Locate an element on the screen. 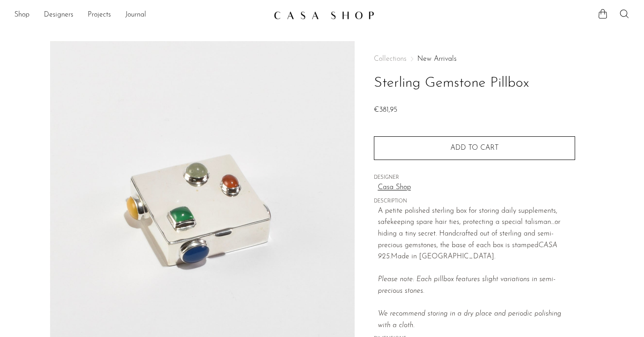 The width and height of the screenshot is (644, 337). em: Please note: Each pillbox features slight variations in semi-precious stones. is located at coordinates (469, 302).